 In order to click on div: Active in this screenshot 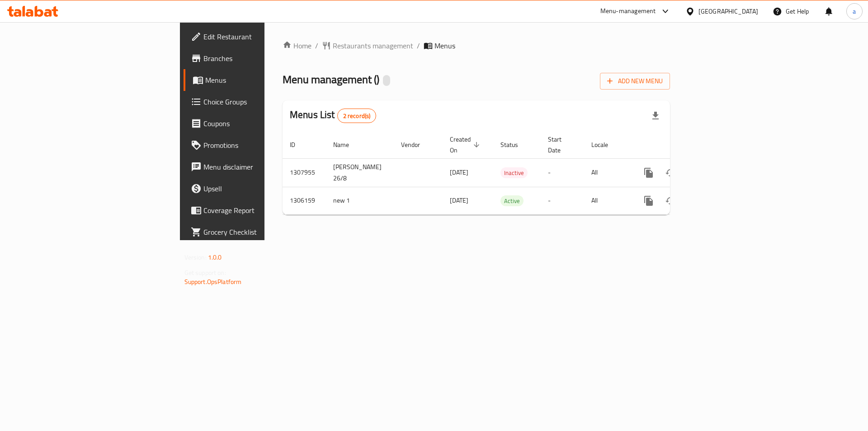, I will do `click(512, 201)`.